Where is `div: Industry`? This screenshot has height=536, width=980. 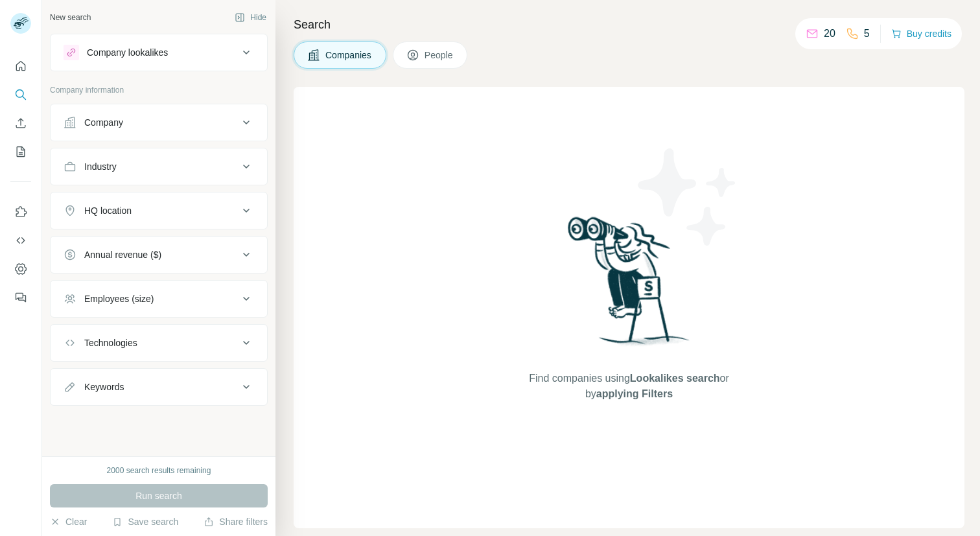 div: Industry is located at coordinates (101, 167).